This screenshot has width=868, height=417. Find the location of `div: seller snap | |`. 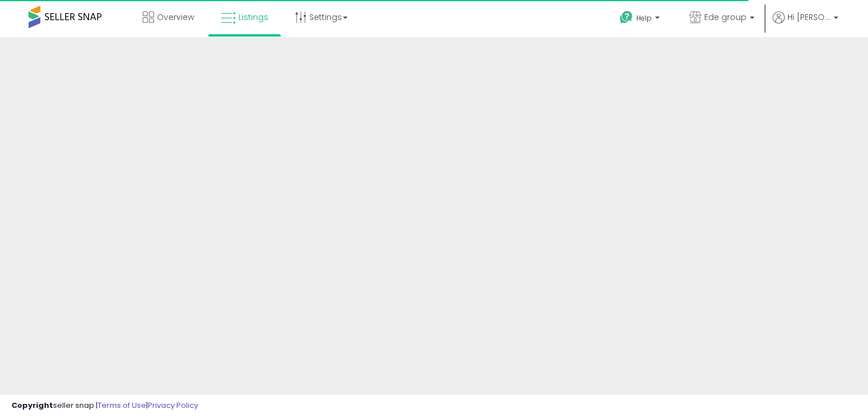

div: seller snap | | is located at coordinates (104, 405).